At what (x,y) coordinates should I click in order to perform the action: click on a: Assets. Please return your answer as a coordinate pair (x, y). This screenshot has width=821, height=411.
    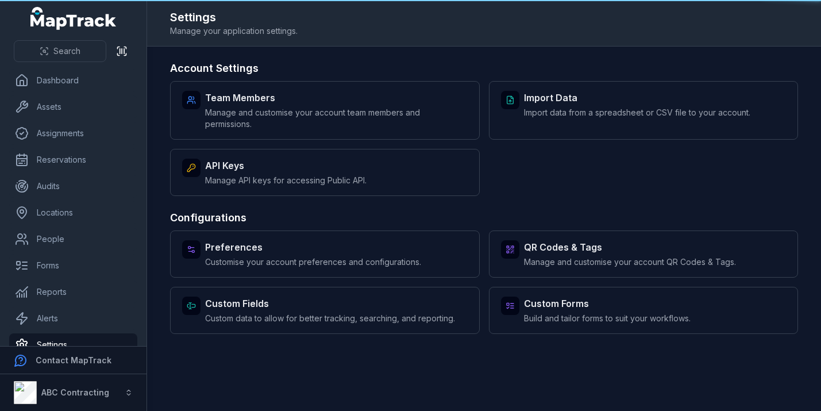
    Looking at the image, I should click on (73, 107).